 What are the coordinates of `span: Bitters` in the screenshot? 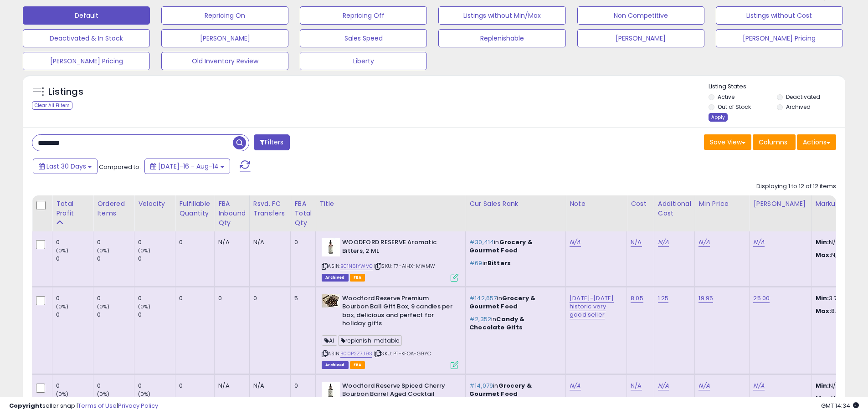 It's located at (499, 262).